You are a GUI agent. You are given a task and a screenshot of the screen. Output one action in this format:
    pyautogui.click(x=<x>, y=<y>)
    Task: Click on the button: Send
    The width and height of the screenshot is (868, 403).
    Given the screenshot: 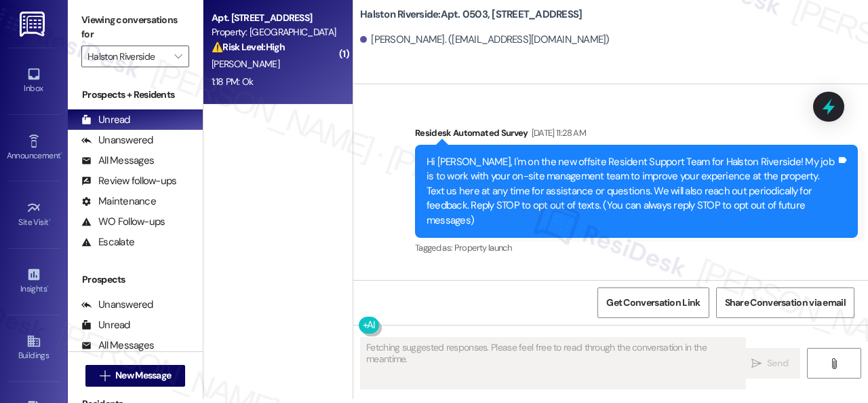 What is the action you would take?
    pyautogui.click(x=770, y=363)
    